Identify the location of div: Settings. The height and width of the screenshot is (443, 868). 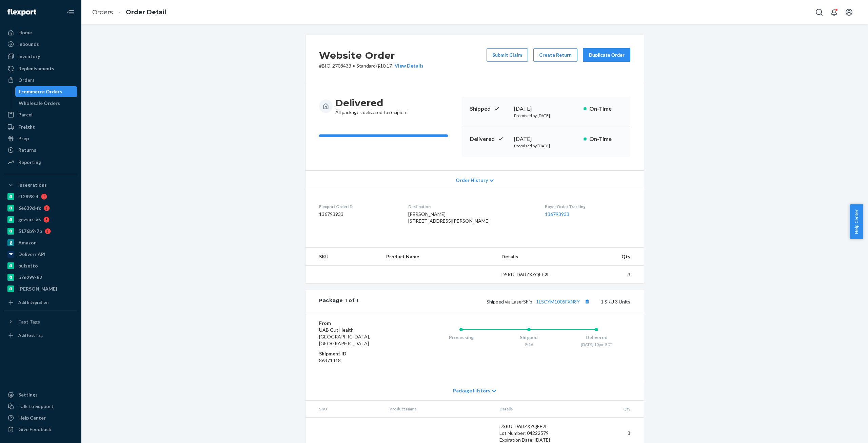
(27, 395).